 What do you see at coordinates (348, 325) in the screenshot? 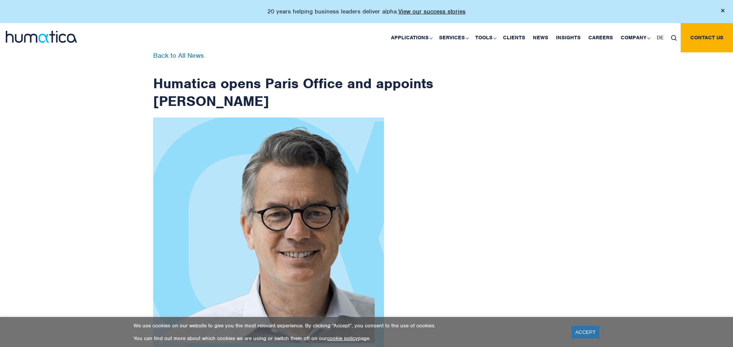
I see `p: We use cookies on our website to give you the most relevant experience. By clicking “Accept”, you...` at bounding box center [348, 325].